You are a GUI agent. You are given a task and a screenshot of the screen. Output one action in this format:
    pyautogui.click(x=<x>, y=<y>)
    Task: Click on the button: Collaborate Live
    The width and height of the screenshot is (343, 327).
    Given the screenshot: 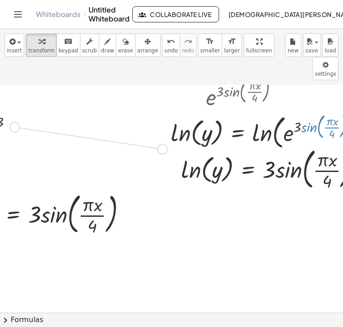 What is the action you would take?
    pyautogui.click(x=176, y=14)
    